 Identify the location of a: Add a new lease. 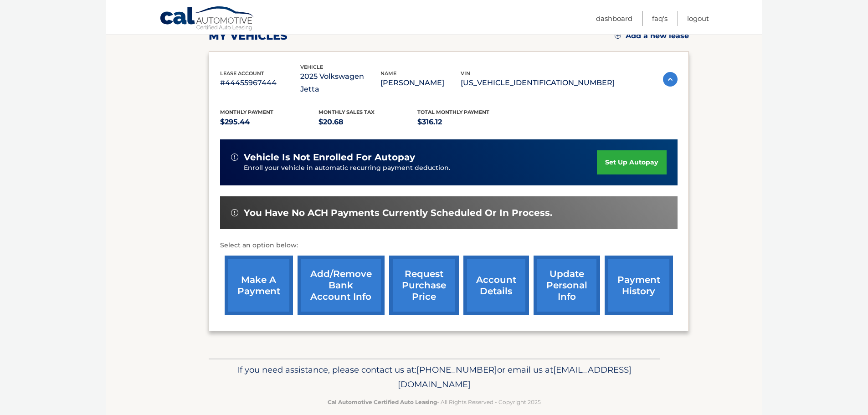
(651, 36).